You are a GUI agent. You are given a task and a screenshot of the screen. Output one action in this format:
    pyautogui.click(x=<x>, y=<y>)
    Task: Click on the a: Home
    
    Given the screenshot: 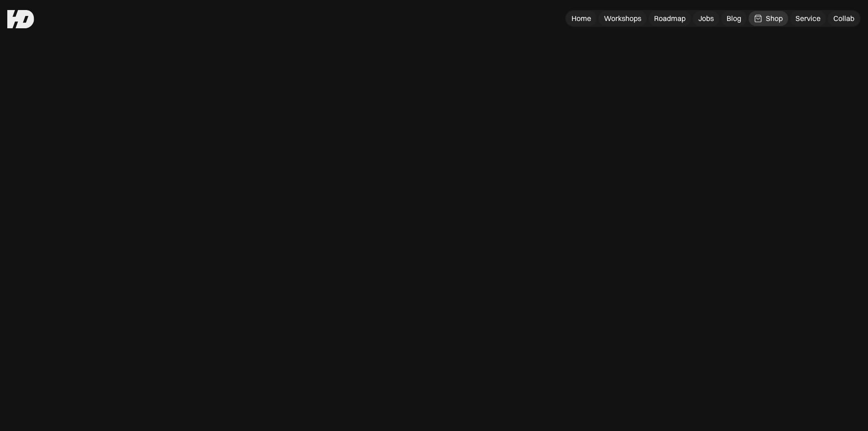 What is the action you would take?
    pyautogui.click(x=581, y=18)
    